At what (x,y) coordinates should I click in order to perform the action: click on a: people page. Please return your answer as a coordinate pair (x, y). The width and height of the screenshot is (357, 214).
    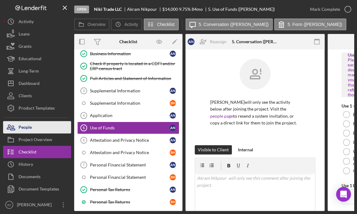
    Looking at the image, I should click on (222, 116).